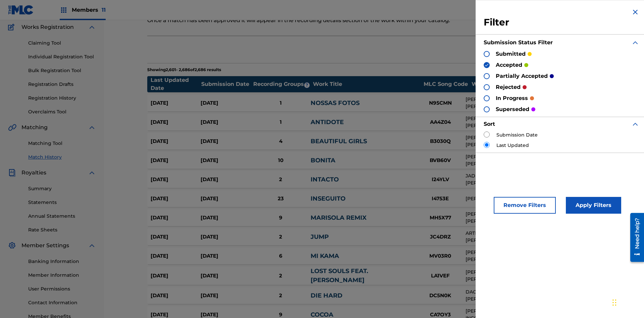  I want to click on a: Summary, so click(62, 189).